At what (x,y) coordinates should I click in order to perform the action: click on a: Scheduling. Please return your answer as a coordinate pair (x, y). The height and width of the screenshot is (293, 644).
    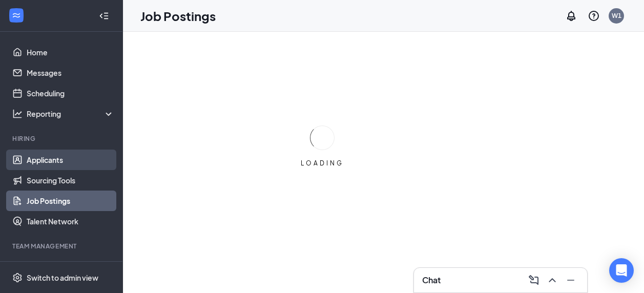
    Looking at the image, I should click on (70, 93).